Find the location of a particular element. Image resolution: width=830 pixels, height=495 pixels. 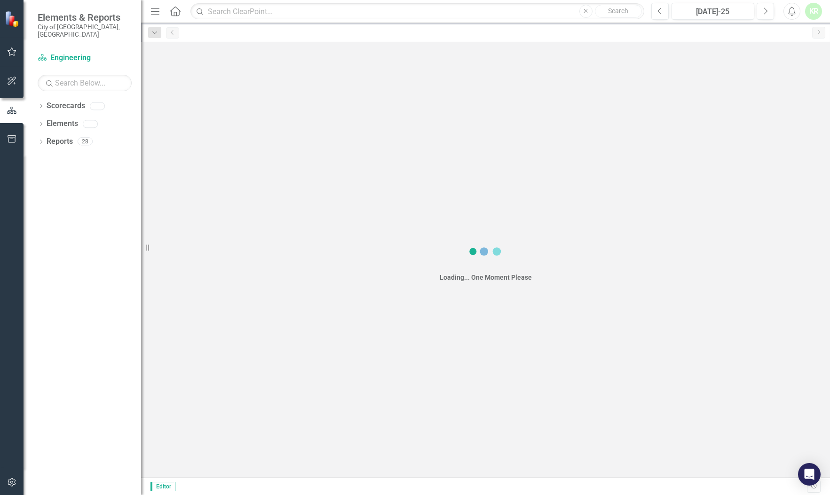

a: Engineering is located at coordinates (85, 58).